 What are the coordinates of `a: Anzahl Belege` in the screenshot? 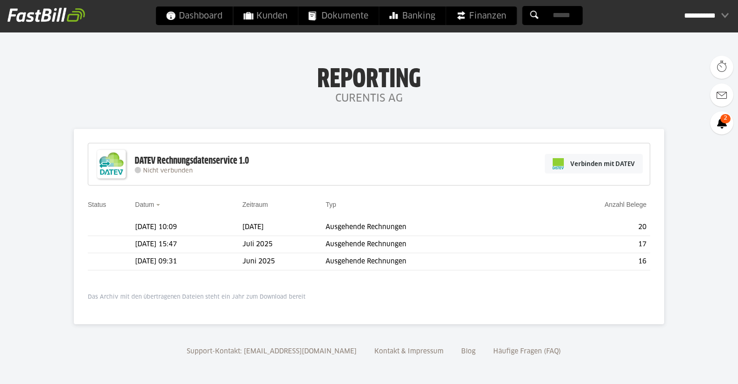 It's located at (625, 205).